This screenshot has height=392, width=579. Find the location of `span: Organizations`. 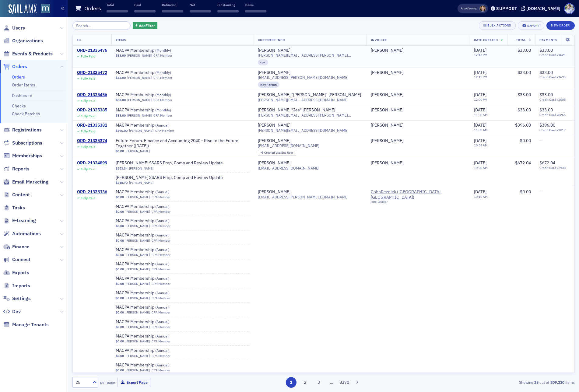

span: Organizations is located at coordinates (27, 41).